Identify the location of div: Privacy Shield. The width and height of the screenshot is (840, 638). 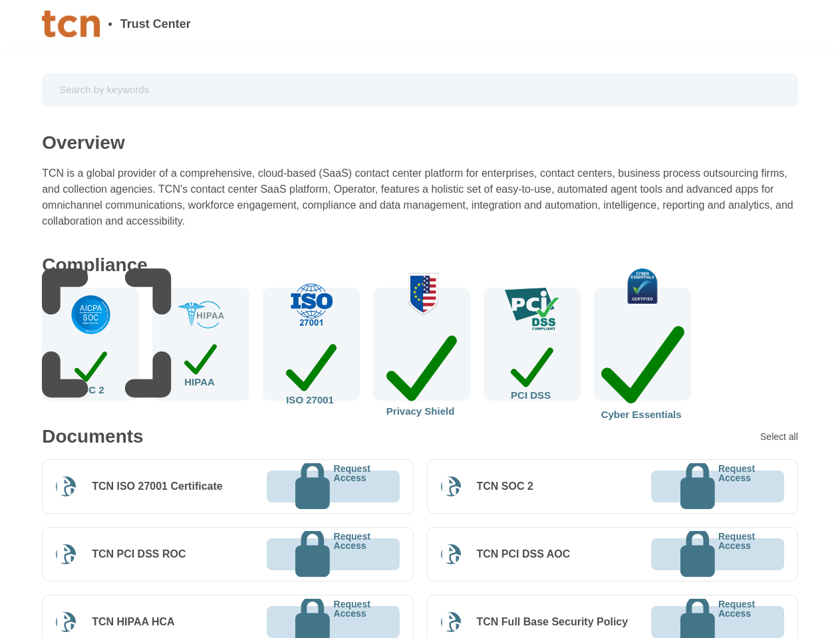
(422, 370).